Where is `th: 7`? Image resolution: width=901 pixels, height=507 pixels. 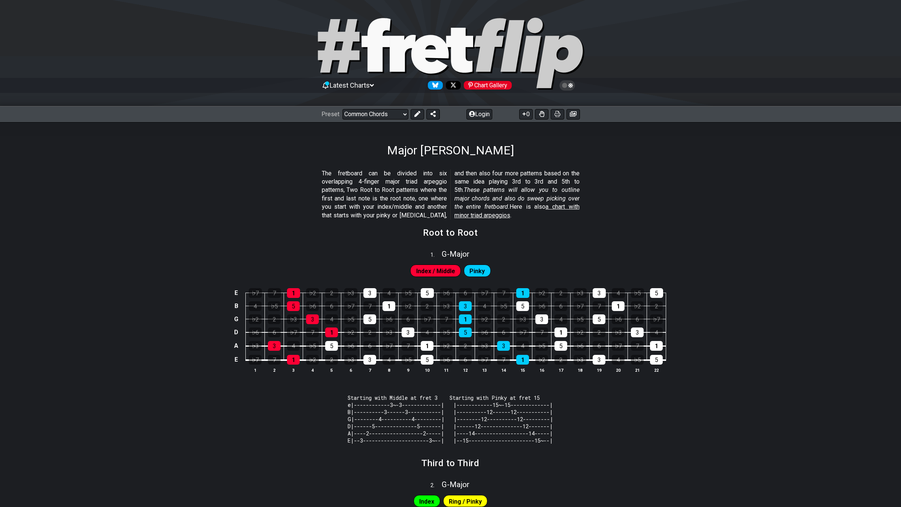
th: 7 is located at coordinates (370, 370).